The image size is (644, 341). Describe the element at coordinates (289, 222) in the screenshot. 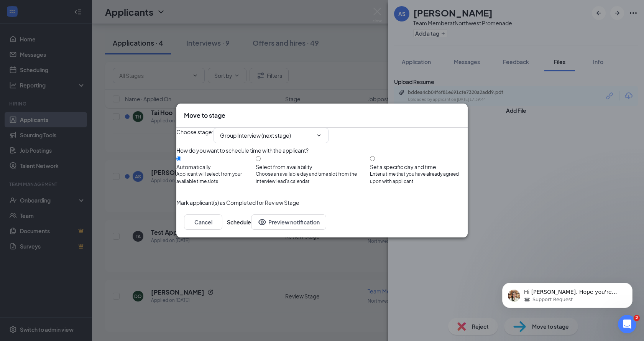

I see `button: Preview notificationEye` at that location.